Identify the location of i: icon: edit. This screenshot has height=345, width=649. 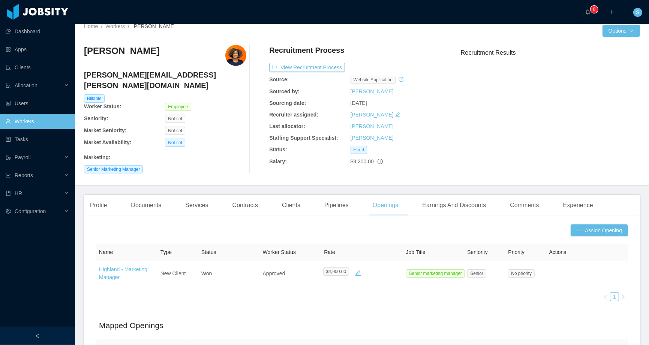
(398, 115).